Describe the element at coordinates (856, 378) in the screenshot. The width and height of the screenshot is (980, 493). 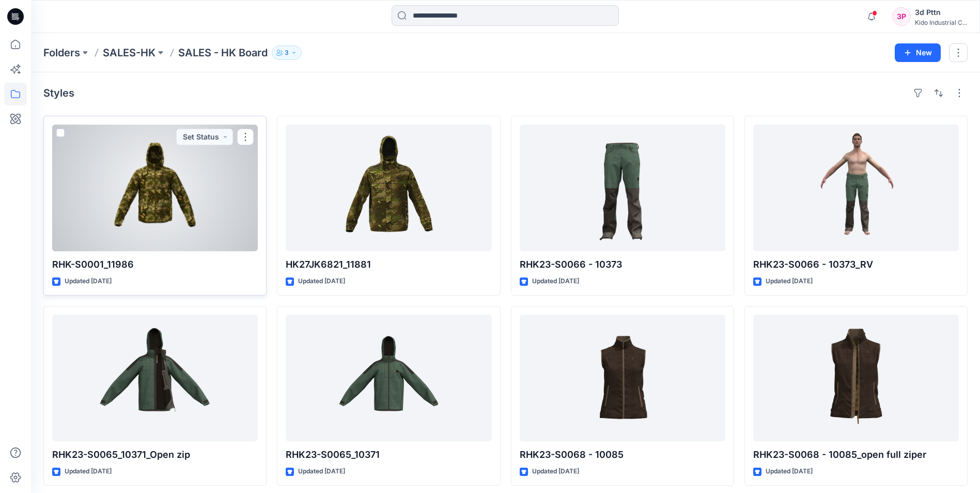
I see `a: RHK23-S0068 - 10085_open full ziper` at that location.